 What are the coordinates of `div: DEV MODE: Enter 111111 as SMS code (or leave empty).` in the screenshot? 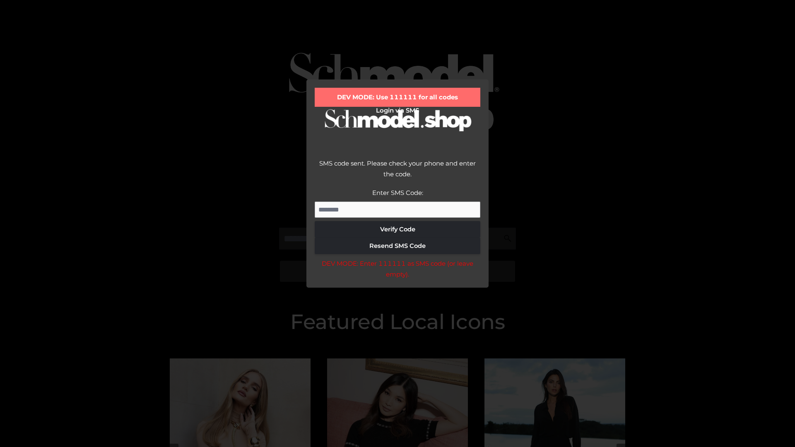 It's located at (398, 269).